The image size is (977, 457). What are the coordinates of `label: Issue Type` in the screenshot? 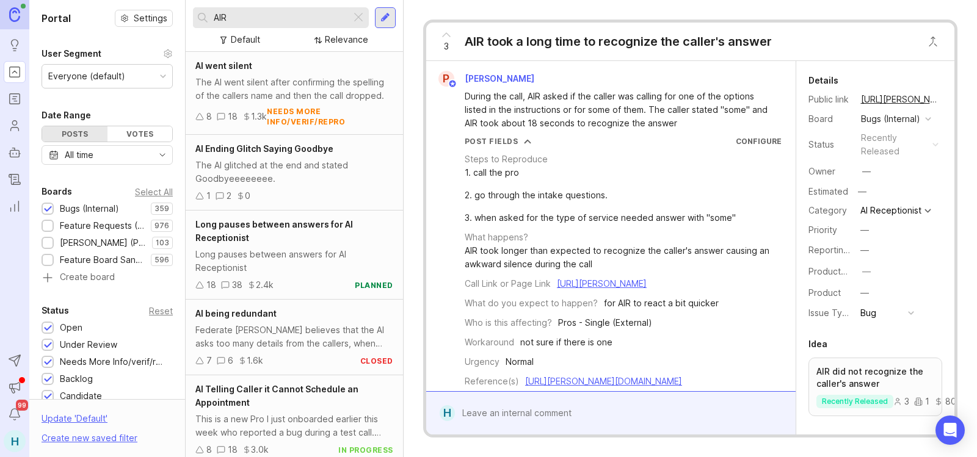 It's located at (831, 313).